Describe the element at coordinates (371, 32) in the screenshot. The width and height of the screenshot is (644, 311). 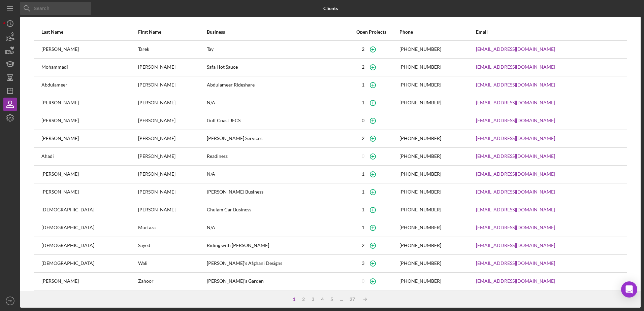
I see `div: Open Projects` at that location.